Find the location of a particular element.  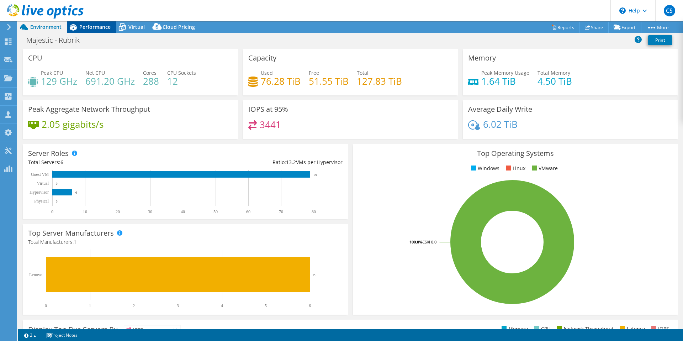

h3: Server Roles is located at coordinates (48, 153).